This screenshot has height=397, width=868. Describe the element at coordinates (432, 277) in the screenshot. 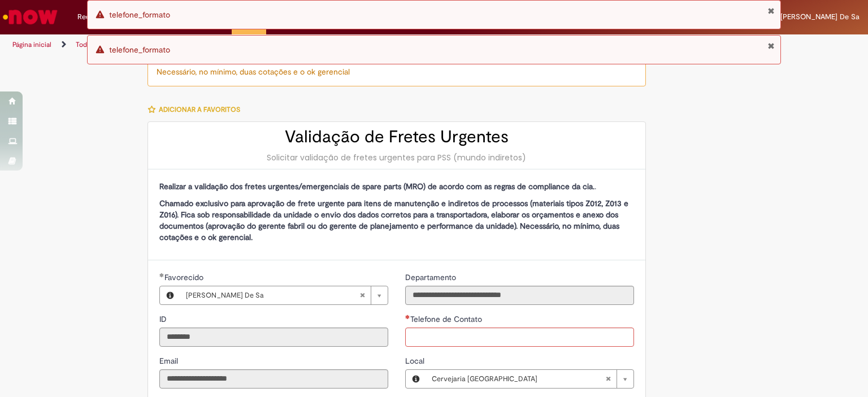

I see `label: Somente leitura - Departamento` at that location.